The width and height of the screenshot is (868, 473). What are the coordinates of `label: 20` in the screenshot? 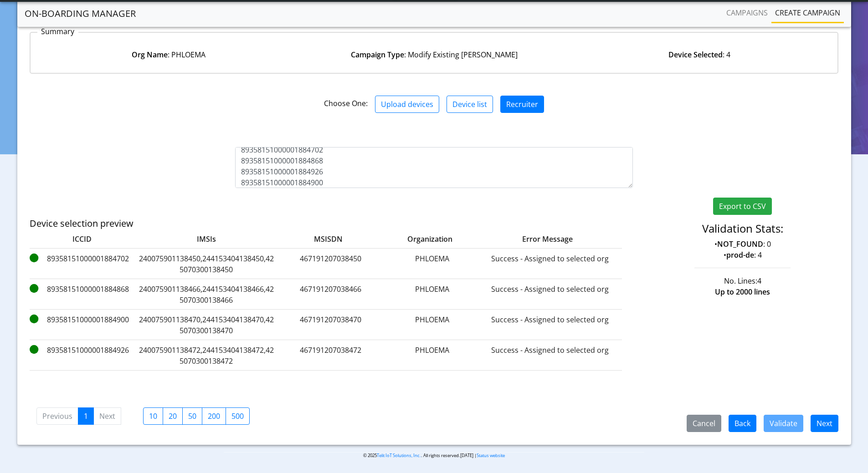 It's located at (173, 416).